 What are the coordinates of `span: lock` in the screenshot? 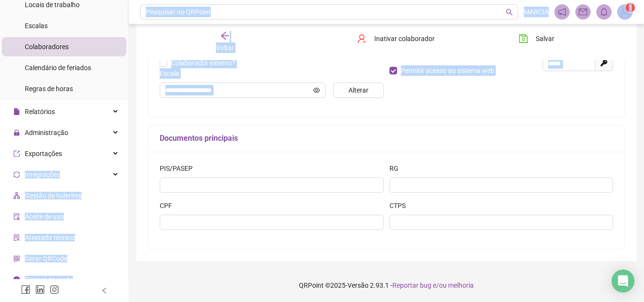 It's located at (17, 132).